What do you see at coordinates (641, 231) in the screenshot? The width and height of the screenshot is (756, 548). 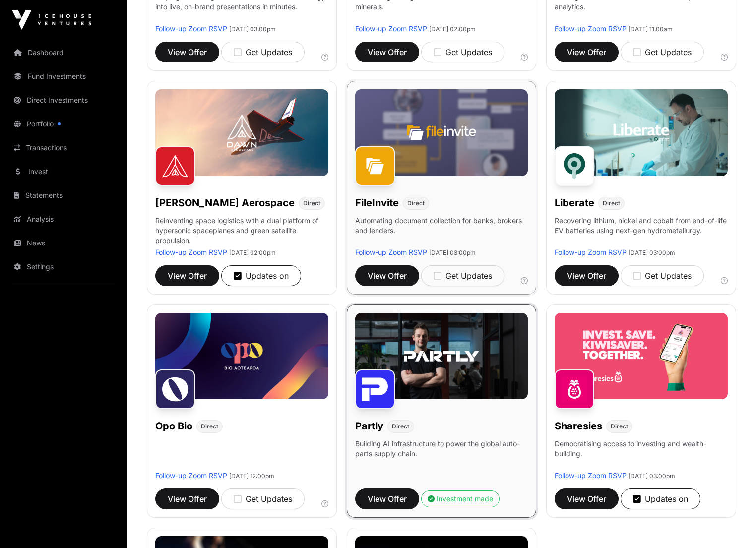 I see `p: Recovering lithium, nickel and cobalt from end-of-life EV batteries using next-gen hydrometallurgy.` at bounding box center [641, 231].